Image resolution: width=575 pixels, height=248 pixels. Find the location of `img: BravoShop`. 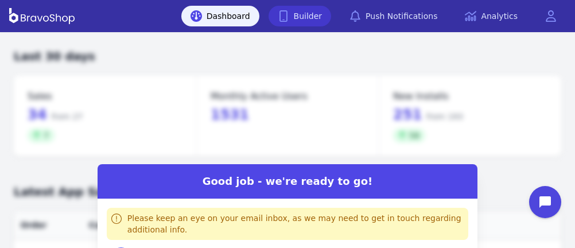

img: BravoShop is located at coordinates (42, 16).